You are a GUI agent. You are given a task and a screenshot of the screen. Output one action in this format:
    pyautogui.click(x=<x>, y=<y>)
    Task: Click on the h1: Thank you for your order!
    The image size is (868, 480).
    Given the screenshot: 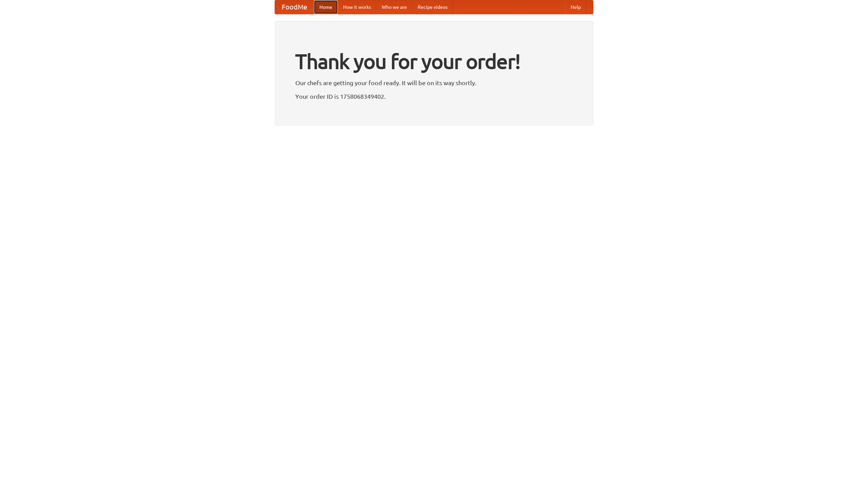 What is the action you would take?
    pyautogui.click(x=434, y=61)
    